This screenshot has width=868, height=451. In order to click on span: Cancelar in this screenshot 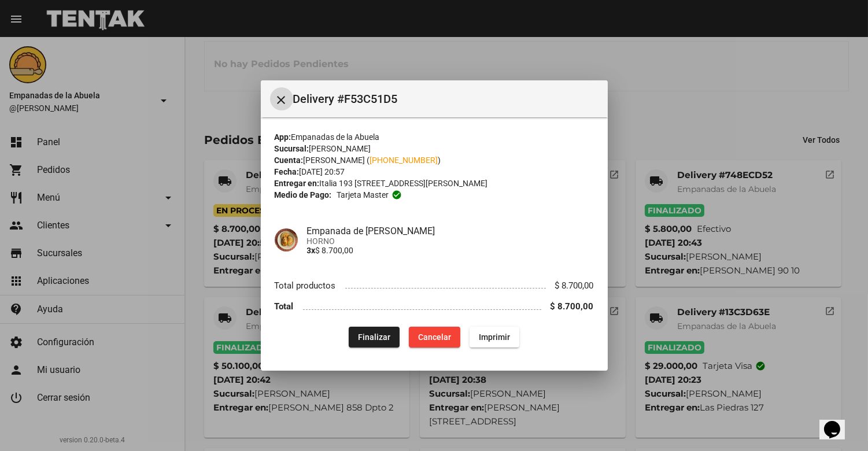, I will do `click(434, 338)`.